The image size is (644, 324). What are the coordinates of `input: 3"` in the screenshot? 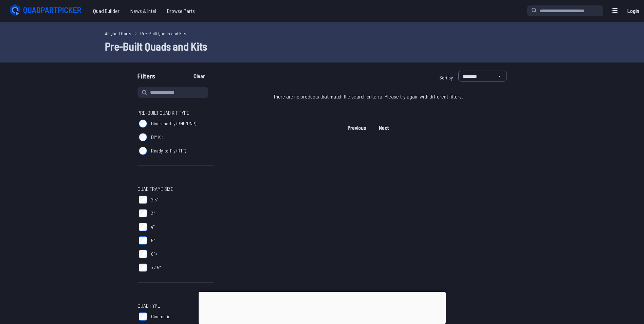 It's located at (143, 213).